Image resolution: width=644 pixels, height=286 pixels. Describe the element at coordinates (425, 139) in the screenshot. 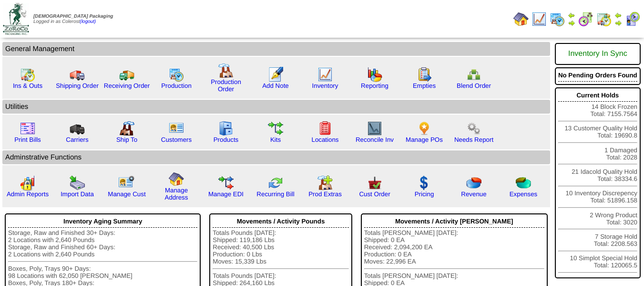

I see `a: Manage POs` at that location.